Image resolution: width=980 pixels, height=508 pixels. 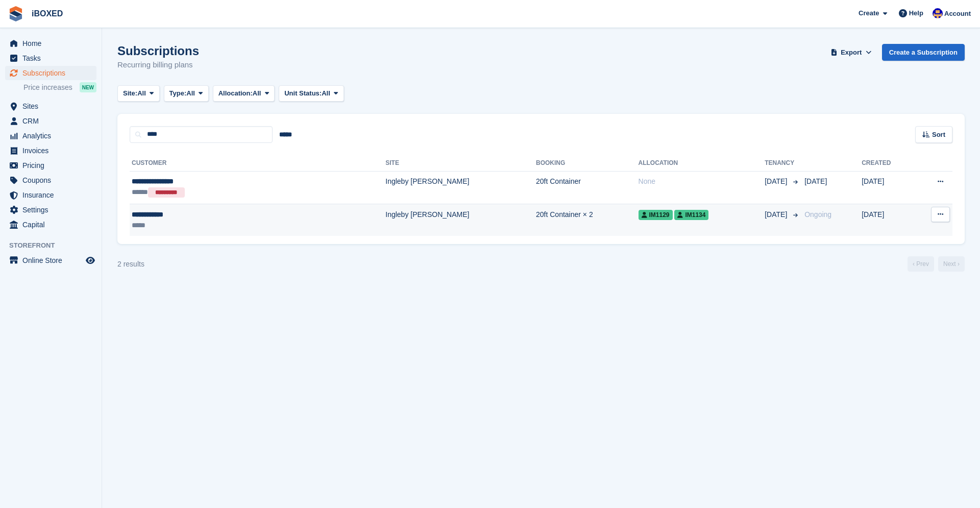 What do you see at coordinates (53, 151) in the screenshot?
I see `span: Invoices` at bounding box center [53, 151].